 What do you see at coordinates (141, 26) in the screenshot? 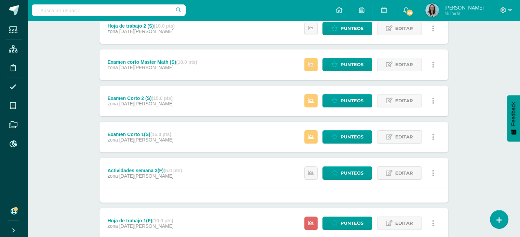
I see `div: Hoja de trabajo 2 (S)` at bounding box center [141, 26].